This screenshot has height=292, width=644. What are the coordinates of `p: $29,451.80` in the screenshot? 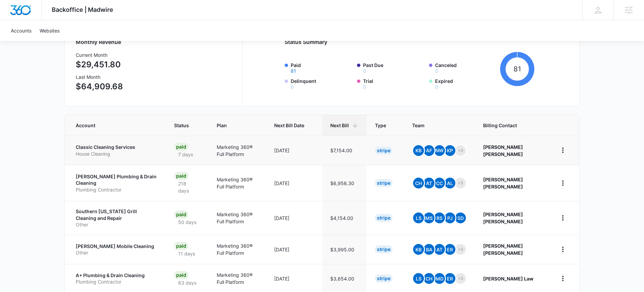 It's located at (99, 64).